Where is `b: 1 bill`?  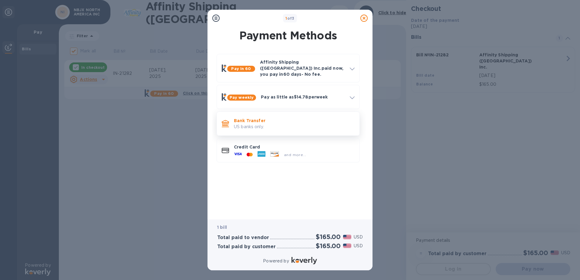
b: 1 bill is located at coordinates (222, 228).